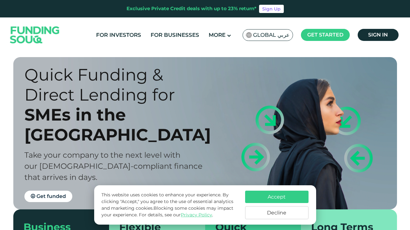 Image resolution: width=410 pixels, height=230 pixels. Describe the element at coordinates (120, 85) in the screenshot. I see `div: Quick Funding & Direct Lending for` at that location.